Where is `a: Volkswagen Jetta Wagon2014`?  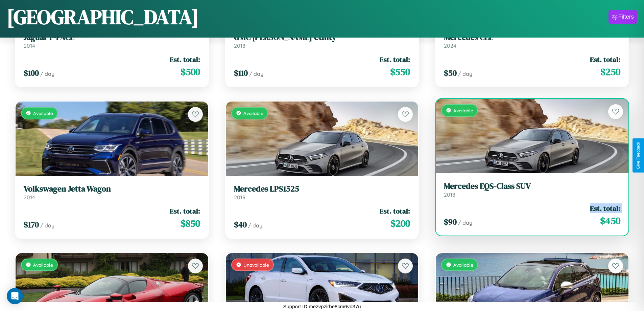
a: Volkswagen Jetta Wagon2014 is located at coordinates (112, 192).